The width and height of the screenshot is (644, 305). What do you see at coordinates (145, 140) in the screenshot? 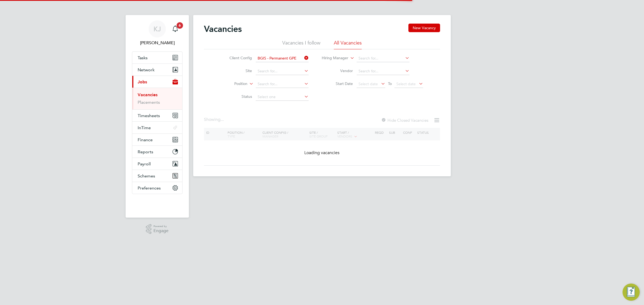
I see `span: Finance` at bounding box center [145, 140].